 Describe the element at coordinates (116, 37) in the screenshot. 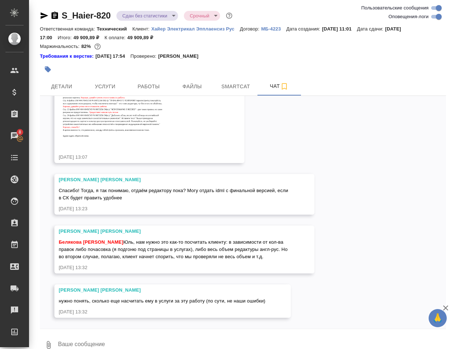

I see `p: К оплате:` at that location.